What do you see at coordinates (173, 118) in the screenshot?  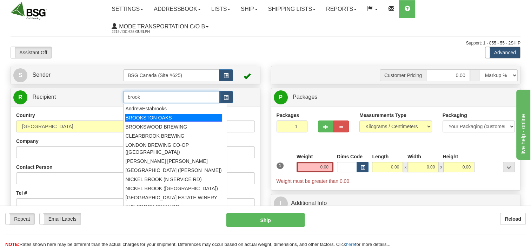 I see `div: BROOKSTON OAKS` at bounding box center [173, 118].